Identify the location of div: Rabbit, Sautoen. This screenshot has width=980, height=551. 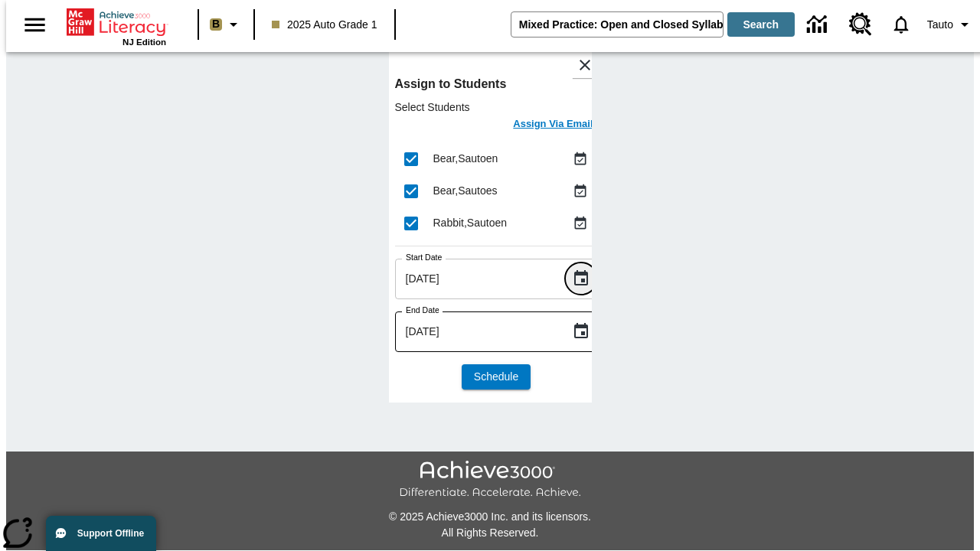
(501, 223).